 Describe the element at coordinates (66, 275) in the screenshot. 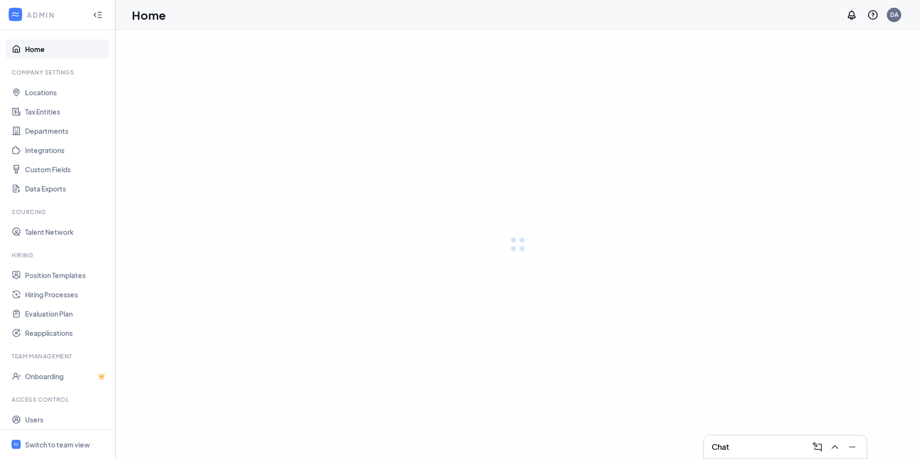

I see `a: Position Templates` at that location.